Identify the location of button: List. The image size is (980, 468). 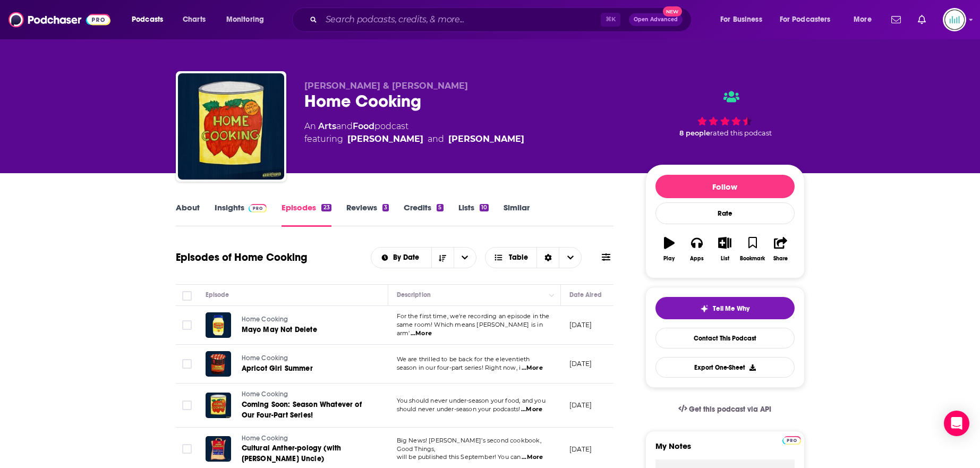
(725, 249).